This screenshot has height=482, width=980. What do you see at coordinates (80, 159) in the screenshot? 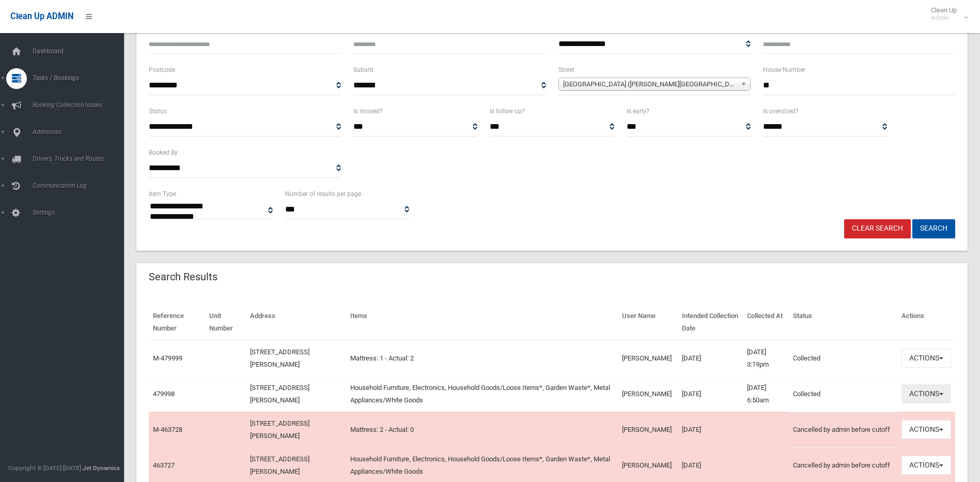
I see `span: Drivers, Trucks and Routes` at bounding box center [80, 159].